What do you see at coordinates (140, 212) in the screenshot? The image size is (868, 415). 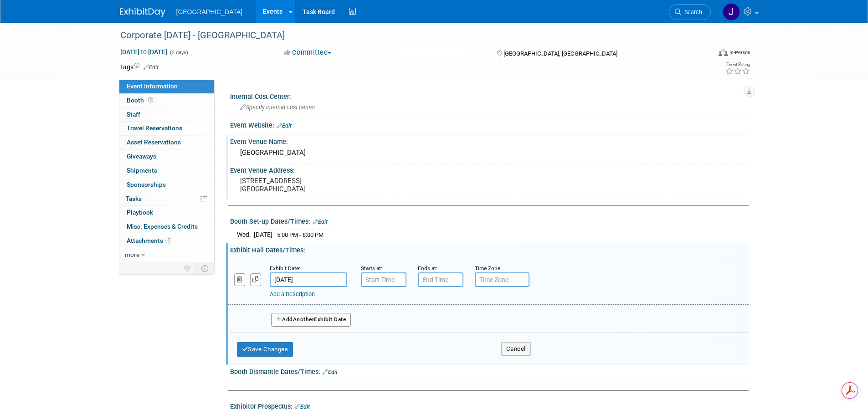 I see `span: Playbook` at bounding box center [140, 212].